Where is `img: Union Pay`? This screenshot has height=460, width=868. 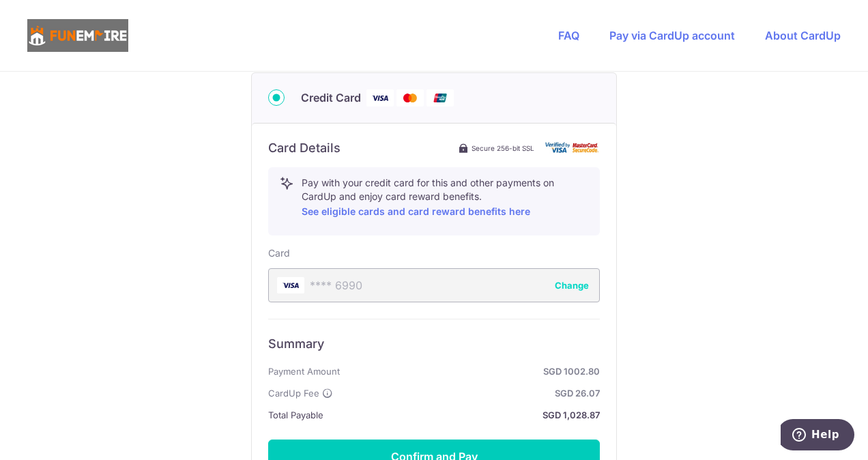 img: Union Pay is located at coordinates (440, 97).